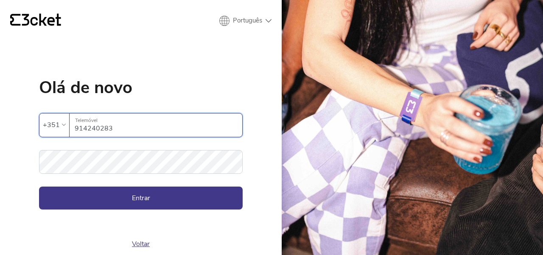 The width and height of the screenshot is (543, 255). What do you see at coordinates (158, 125) in the screenshot?
I see `input: Telemóvel` at bounding box center [158, 125].